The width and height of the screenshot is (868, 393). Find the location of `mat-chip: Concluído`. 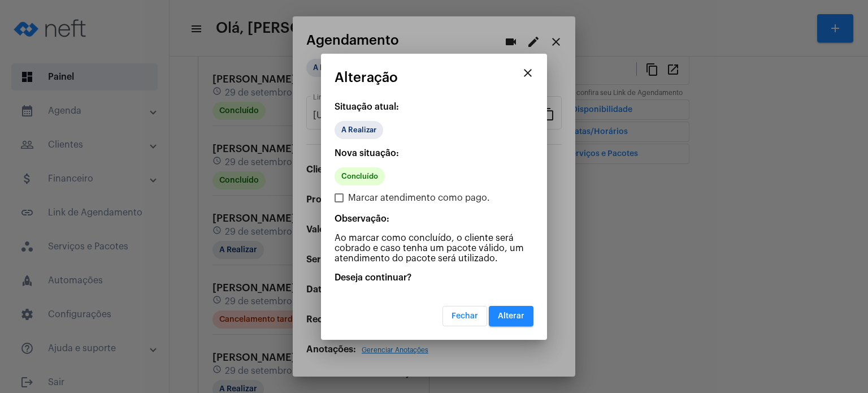

mat-chip: Concluído is located at coordinates (359, 177).